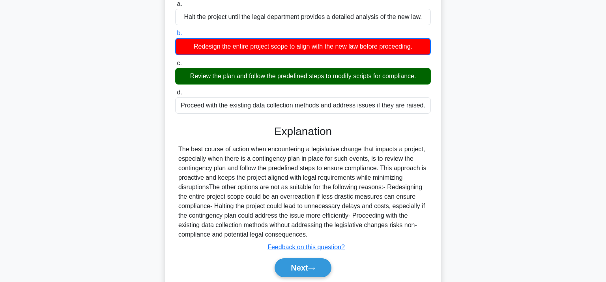 The height and width of the screenshot is (282, 606). Describe the element at coordinates (179, 33) in the screenshot. I see `span: b.` at that location.